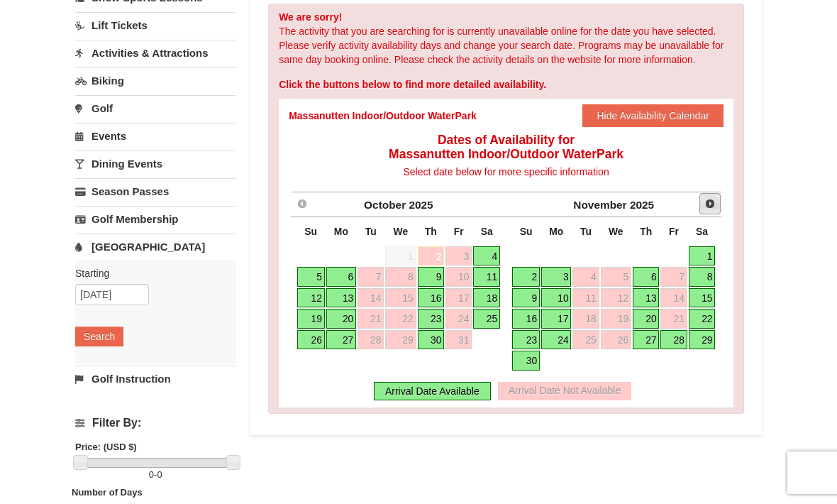 Image resolution: width=837 pixels, height=504 pixels. I want to click on a: 16, so click(525, 319).